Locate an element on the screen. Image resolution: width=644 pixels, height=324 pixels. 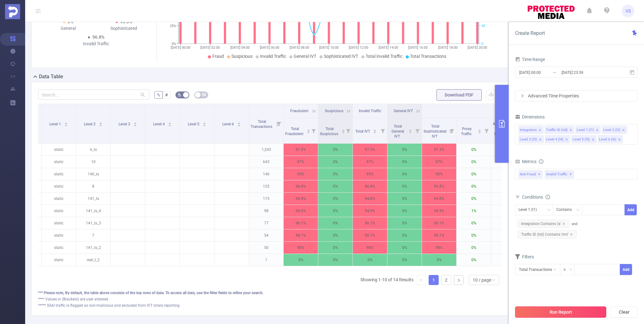
tspan: 40 is located at coordinates (483, 26).